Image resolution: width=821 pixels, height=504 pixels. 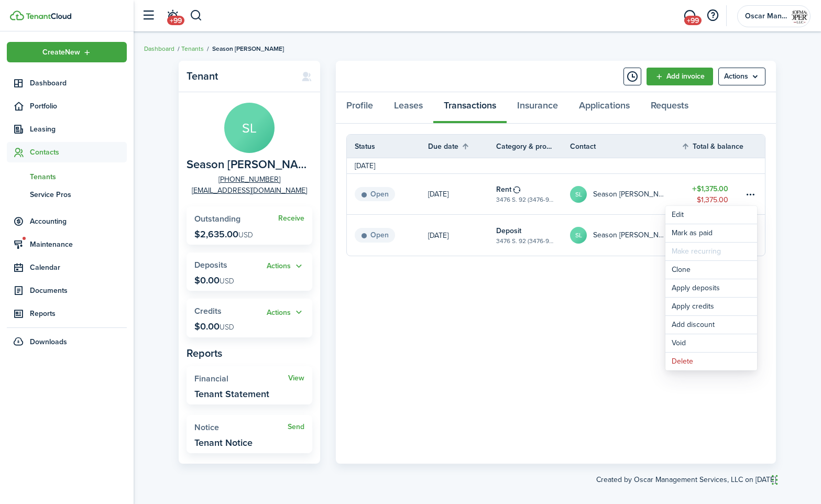 I want to click on span: Outstanding, so click(x=218, y=218).